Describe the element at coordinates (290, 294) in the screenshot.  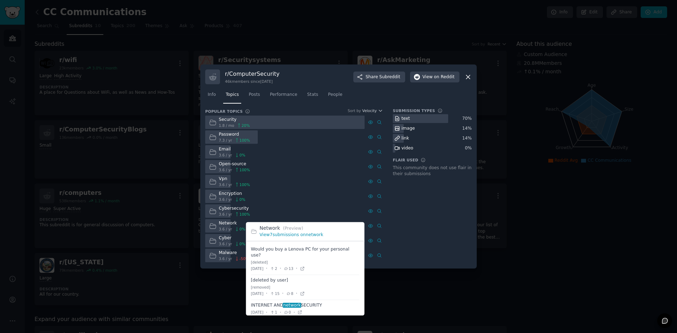
I see `span: 8` at that location.